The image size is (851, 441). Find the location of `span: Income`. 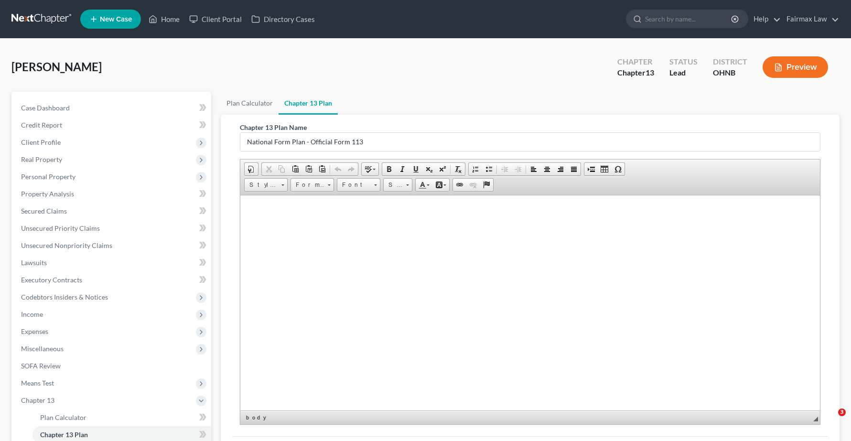

span: Income is located at coordinates (32, 314).